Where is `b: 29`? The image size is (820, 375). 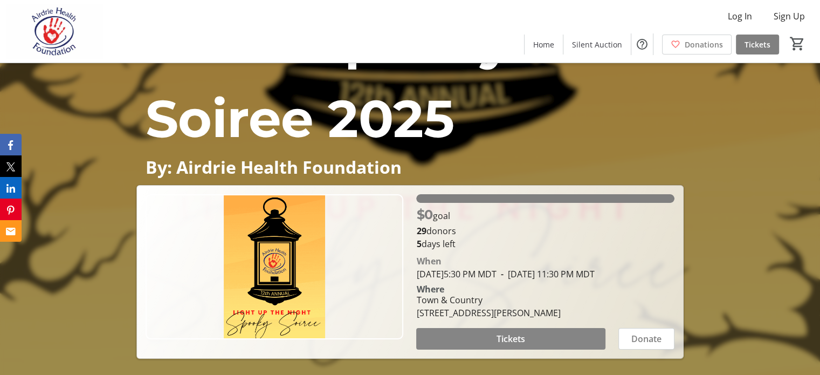
b: 29 is located at coordinates (421, 231).